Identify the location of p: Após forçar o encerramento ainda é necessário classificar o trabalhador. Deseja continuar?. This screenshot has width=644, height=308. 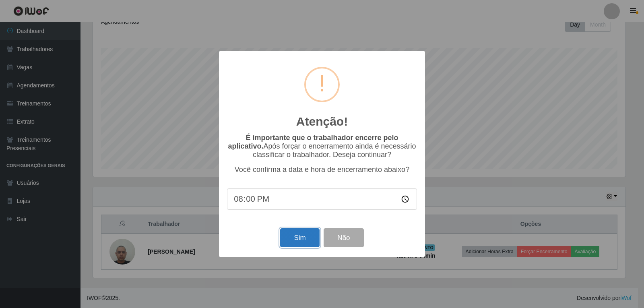
(322, 146).